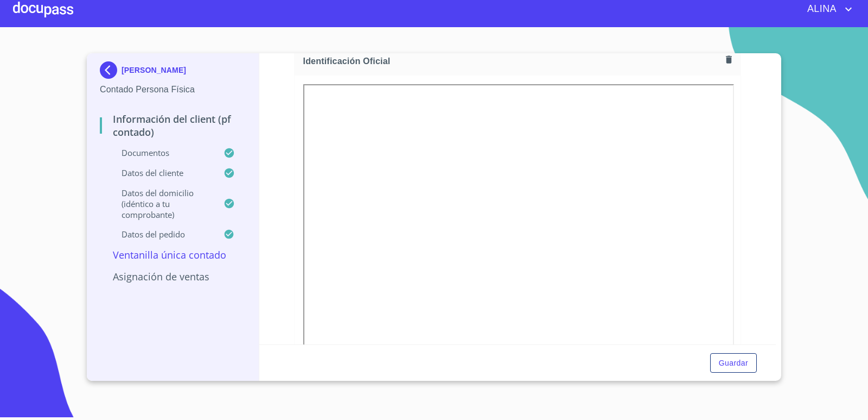 The image size is (868, 420). I want to click on p: Documentos, so click(162, 153).